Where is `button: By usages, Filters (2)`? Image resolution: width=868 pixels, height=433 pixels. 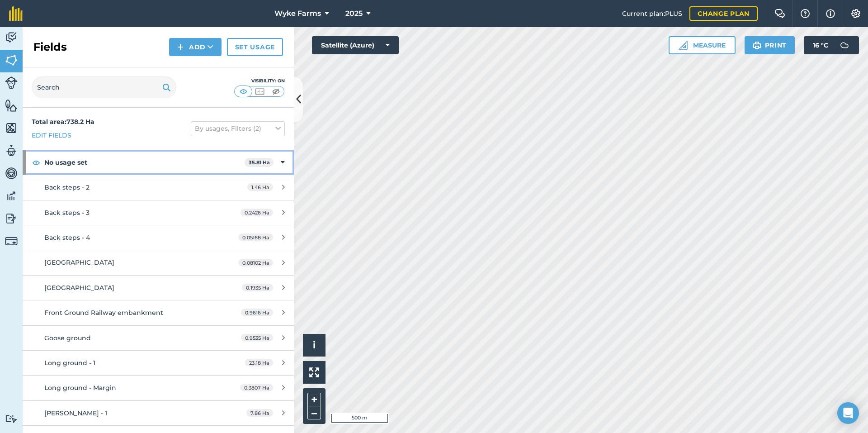 button: By usages, Filters (2) is located at coordinates (238, 129).